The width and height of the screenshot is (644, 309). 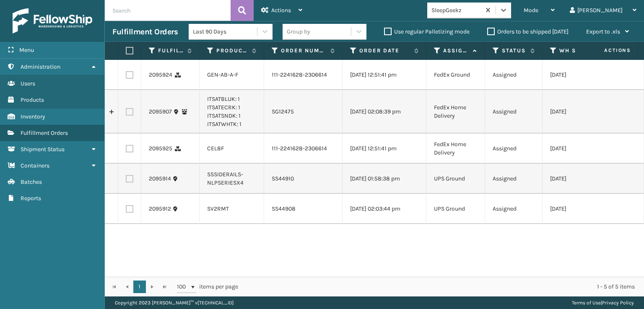 I want to click on a: 2095924, so click(x=161, y=75).